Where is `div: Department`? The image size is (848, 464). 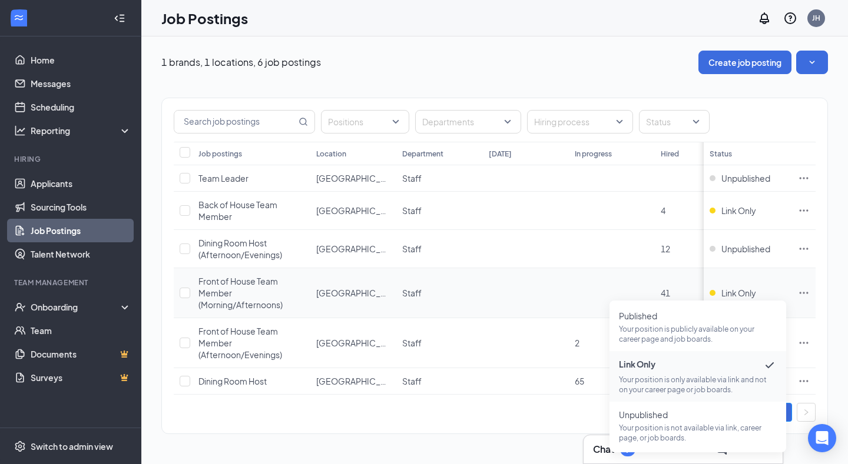 div: Department is located at coordinates (423, 154).